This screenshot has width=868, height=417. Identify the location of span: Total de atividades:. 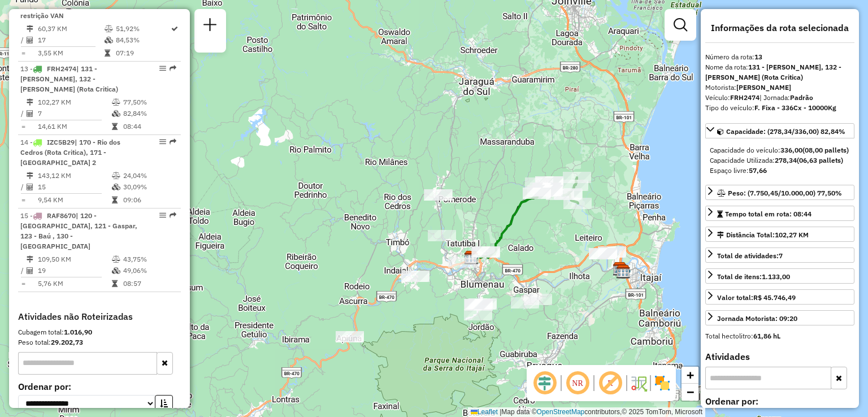
(750, 255).